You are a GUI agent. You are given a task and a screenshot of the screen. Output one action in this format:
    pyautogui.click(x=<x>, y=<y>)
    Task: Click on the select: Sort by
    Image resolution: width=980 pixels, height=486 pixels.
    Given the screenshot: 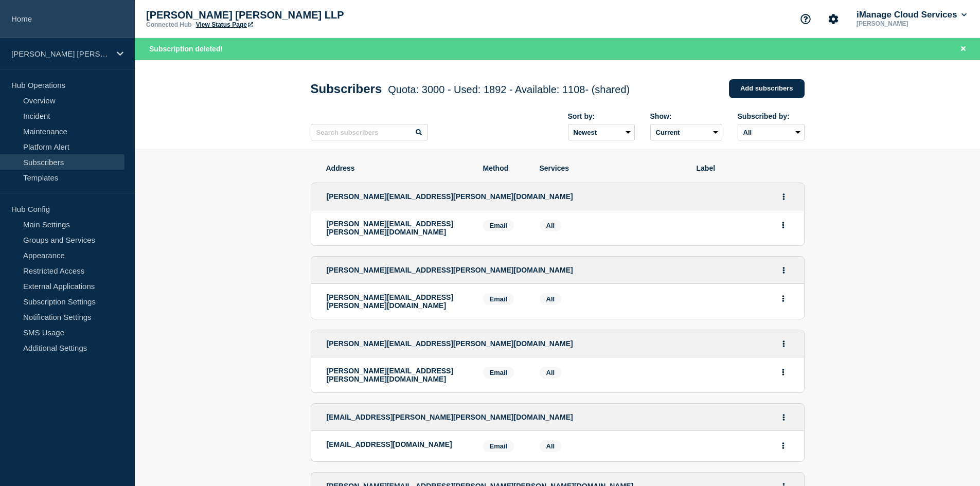 What is the action you would take?
    pyautogui.click(x=601, y=132)
    